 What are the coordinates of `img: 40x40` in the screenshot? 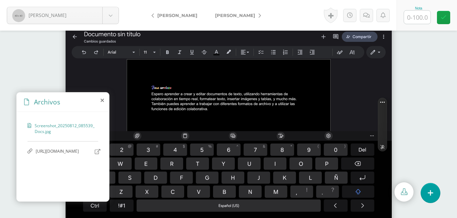 It's located at (19, 16).